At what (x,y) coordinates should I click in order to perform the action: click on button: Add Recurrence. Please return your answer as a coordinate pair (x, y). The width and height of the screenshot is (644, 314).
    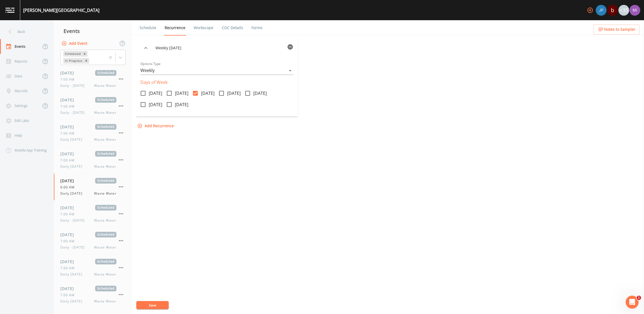
    Looking at the image, I should click on (156, 126).